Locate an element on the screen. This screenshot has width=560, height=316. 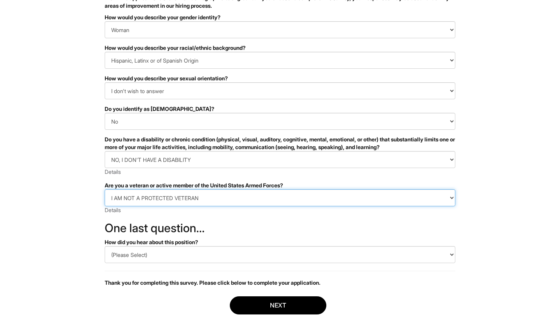
div: Are you a veteran or active member of the United States Armed Forces? is located at coordinates (280, 186).